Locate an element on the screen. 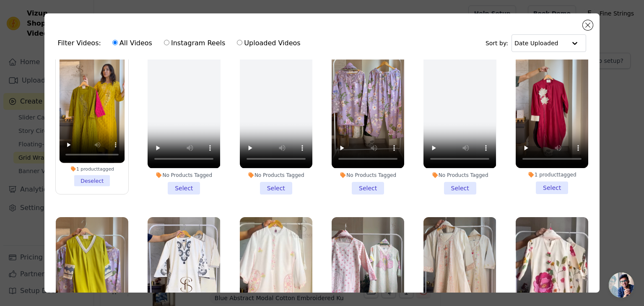  div: Sort by: is located at coordinates (536, 43).